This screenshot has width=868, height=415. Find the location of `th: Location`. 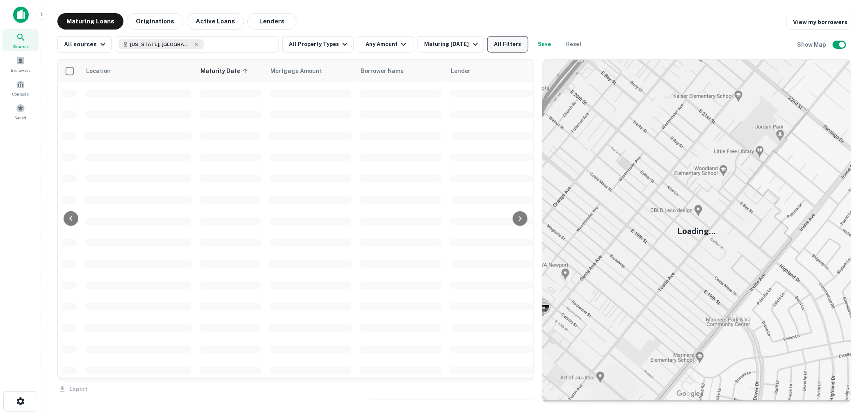

th: Location is located at coordinates (138, 71).